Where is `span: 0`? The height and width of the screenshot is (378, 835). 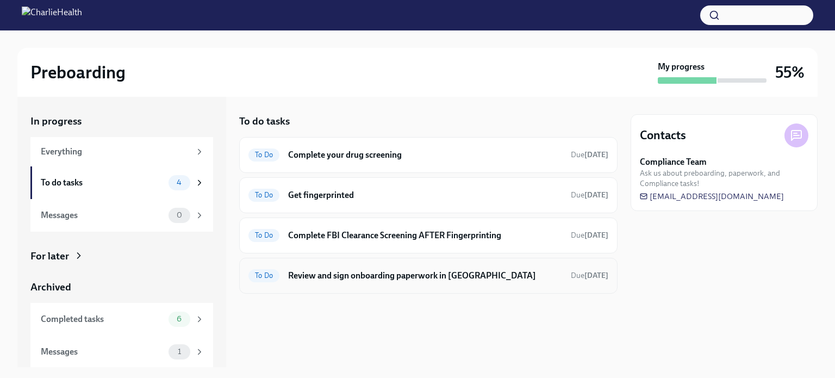
span: 0 is located at coordinates (179, 215).